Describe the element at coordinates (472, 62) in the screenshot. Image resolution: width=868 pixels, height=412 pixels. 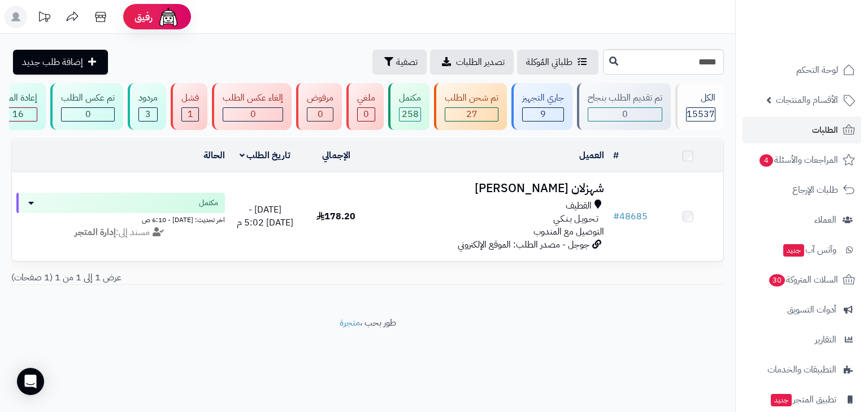
I see `a: تصدير الطلبات` at that location.